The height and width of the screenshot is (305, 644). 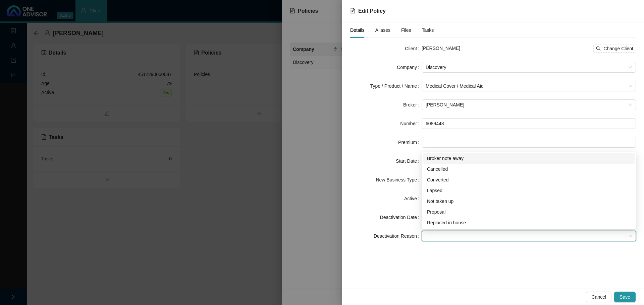 What do you see at coordinates (409, 161) in the screenshot?
I see `label: Start Date` at bounding box center [409, 161].